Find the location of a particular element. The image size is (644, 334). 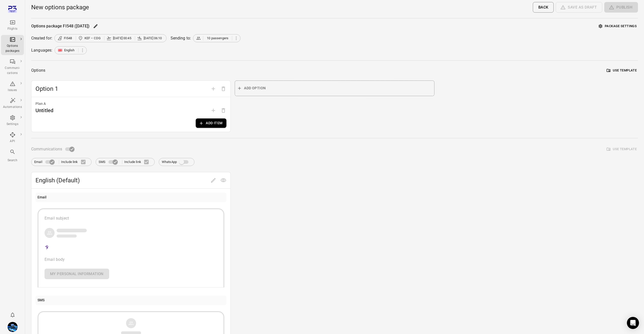

span: Preview is located at coordinates (223, 180).